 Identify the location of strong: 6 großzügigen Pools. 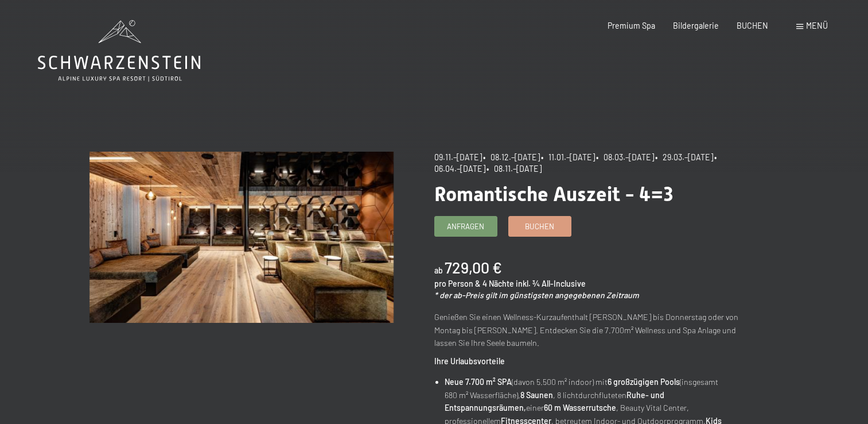
(644, 382).